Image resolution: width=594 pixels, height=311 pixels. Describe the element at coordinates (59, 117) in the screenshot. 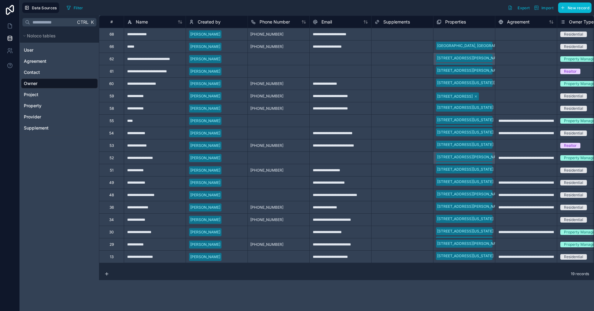

I see `a: Provider` at that location.